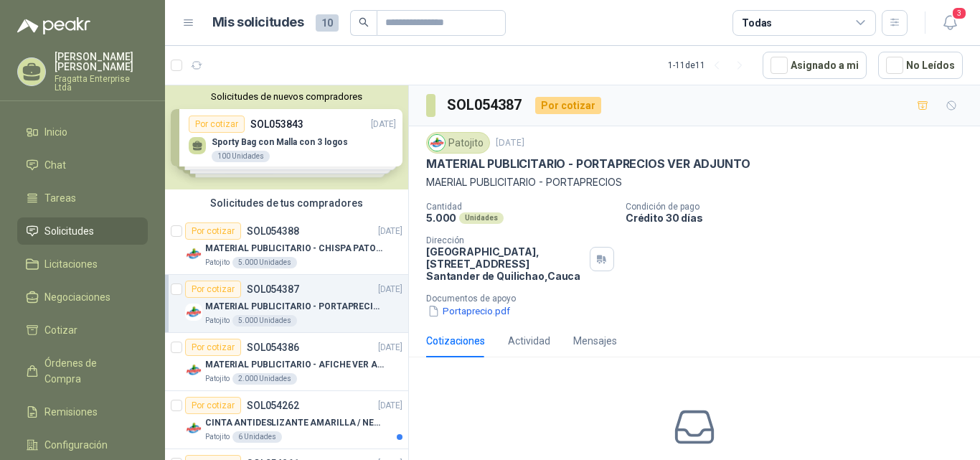 The width and height of the screenshot is (980, 460). I want to click on p: SOL054387, so click(273, 290).